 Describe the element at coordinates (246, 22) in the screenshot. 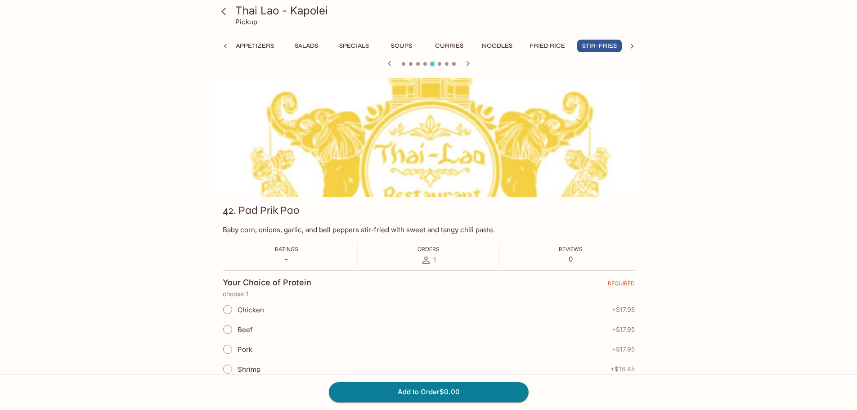

I see `p: Pickup` at that location.